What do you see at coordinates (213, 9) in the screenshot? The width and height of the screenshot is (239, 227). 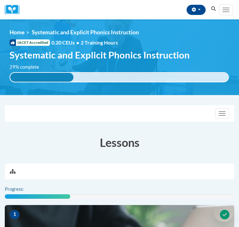 I see `button: Search` at bounding box center [213, 9].